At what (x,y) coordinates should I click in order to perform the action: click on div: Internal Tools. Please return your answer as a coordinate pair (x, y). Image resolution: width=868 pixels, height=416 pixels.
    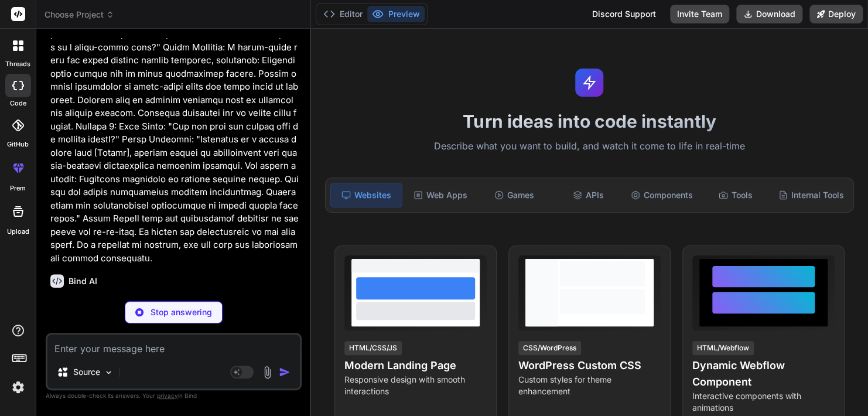
    Looking at the image, I should click on (811, 195).